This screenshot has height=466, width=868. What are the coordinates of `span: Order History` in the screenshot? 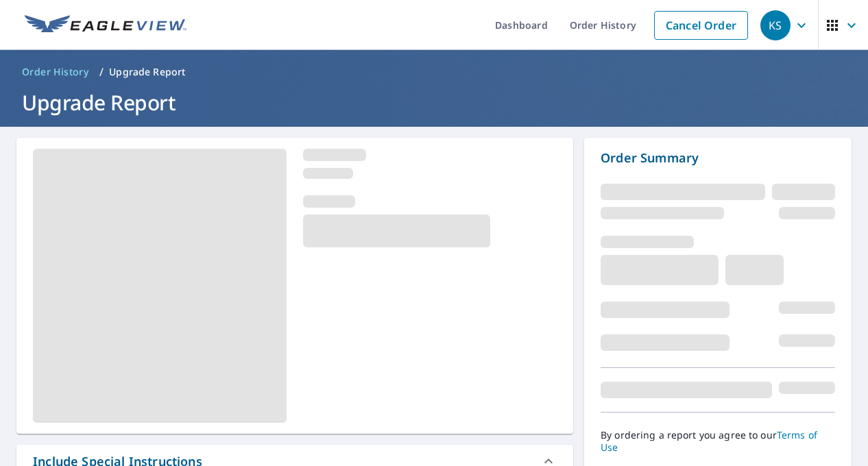 It's located at (55, 72).